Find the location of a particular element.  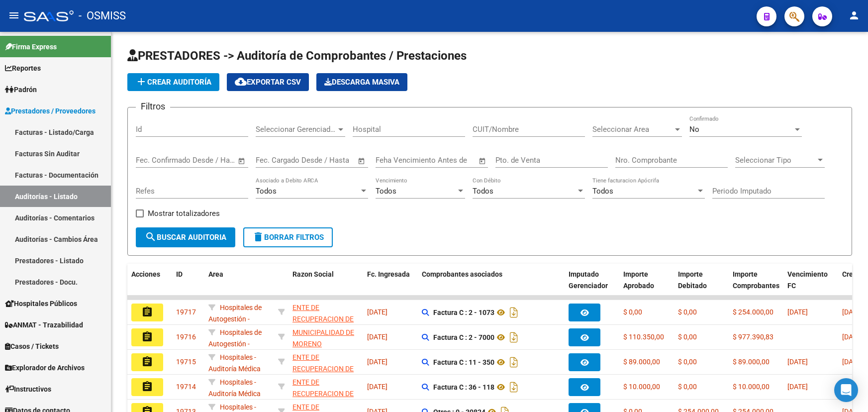

datatable-header-cell: Importe Debitado is located at coordinates (702, 286).